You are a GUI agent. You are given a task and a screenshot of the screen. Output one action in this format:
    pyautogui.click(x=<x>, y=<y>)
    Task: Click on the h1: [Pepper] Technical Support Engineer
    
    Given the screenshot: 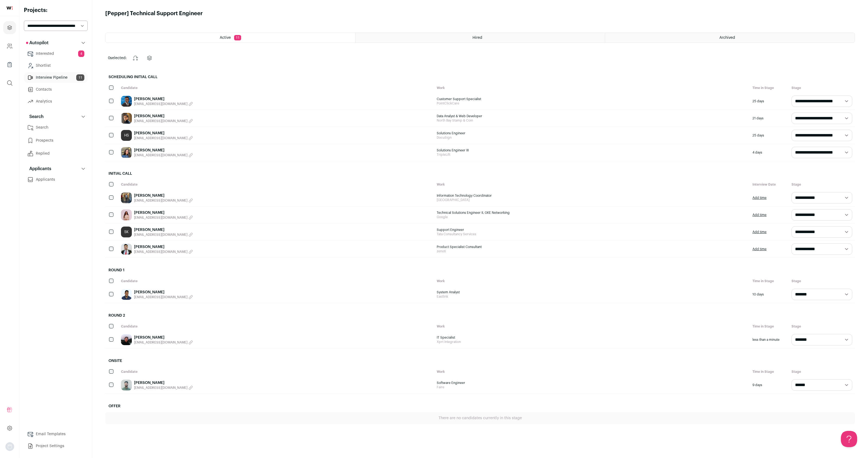 What is the action you would take?
    pyautogui.click(x=154, y=14)
    